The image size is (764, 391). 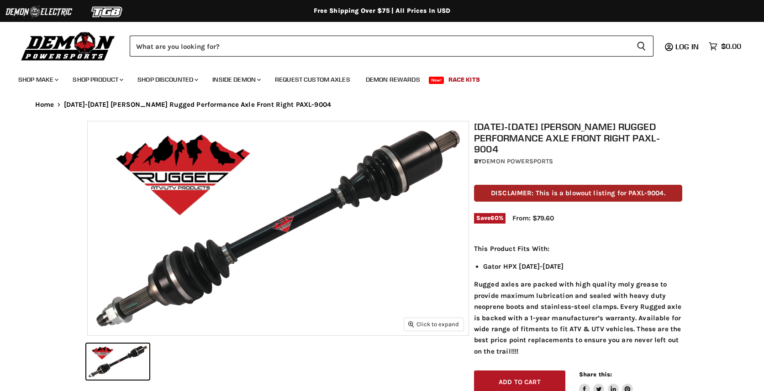 What do you see at coordinates (578, 249) in the screenshot?
I see `p: This Product Fits With:` at bounding box center [578, 249].